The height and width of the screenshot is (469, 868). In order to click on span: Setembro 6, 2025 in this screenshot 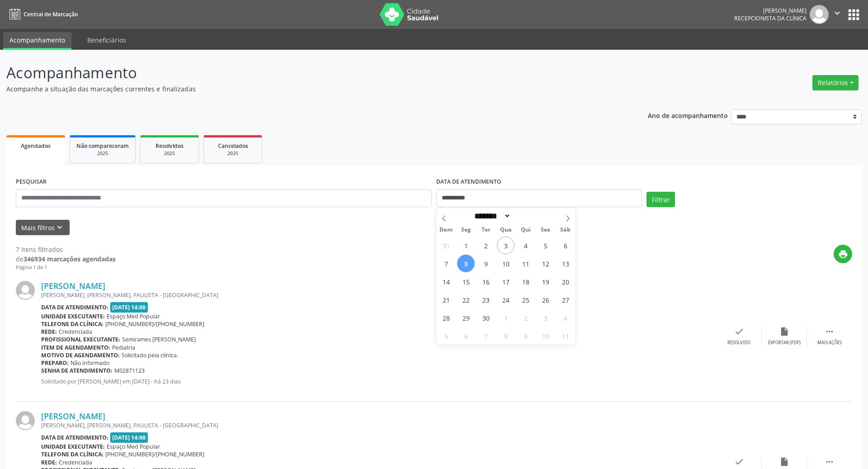, I will do `click(566, 245)`.